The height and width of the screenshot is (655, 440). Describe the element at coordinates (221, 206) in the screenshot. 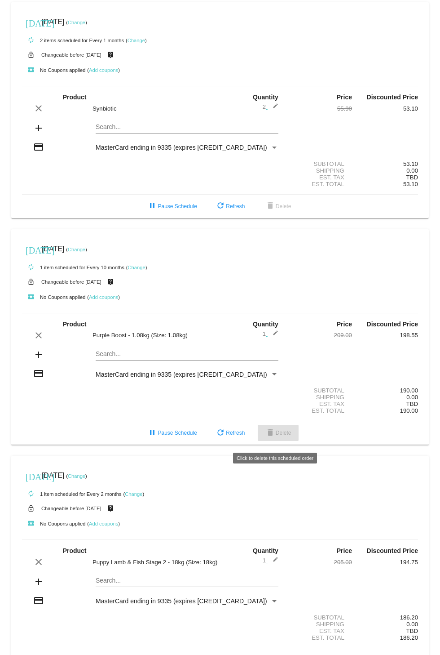

I see `mat-icon: refresh` at that location.